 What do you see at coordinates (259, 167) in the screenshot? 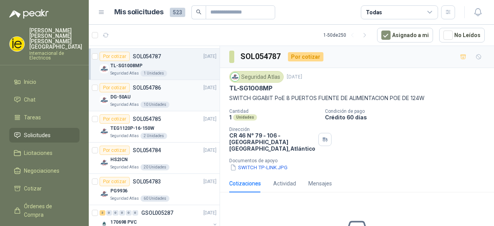
I see `button: SWITCH TP-LINK.JPG` at bounding box center [259, 167].